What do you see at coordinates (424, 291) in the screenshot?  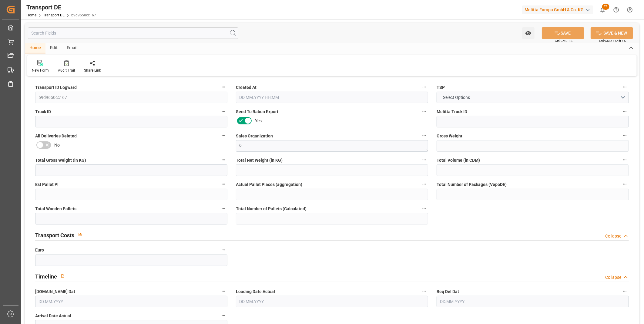 I see `button: Loading Date Actual` at bounding box center [424, 291].